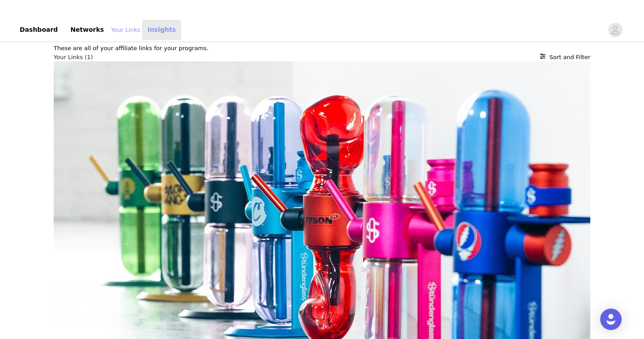 The height and width of the screenshot is (339, 644). What do you see at coordinates (125, 30) in the screenshot?
I see `a: Your Links` at bounding box center [125, 30].